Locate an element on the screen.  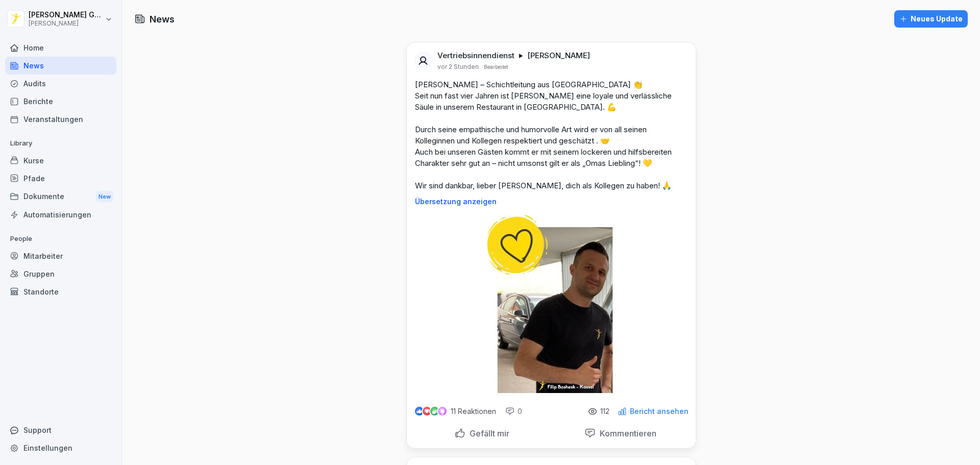
div: Gruppen is located at coordinates (61, 274).